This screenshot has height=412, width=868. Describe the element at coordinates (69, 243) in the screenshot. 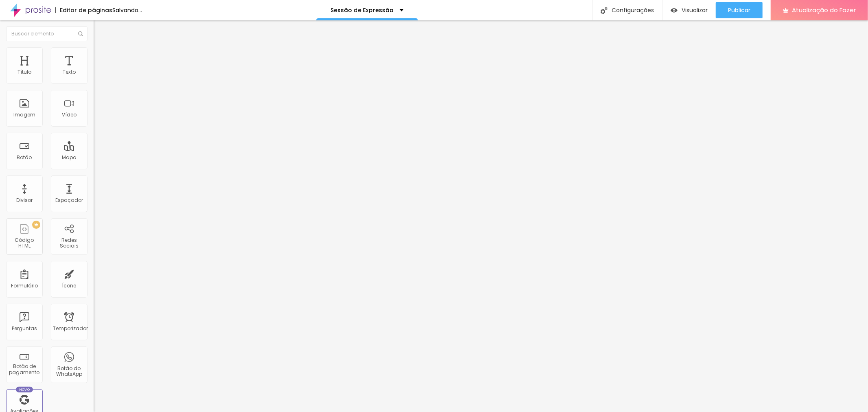

I see `font: Redes Sociais` at that location.